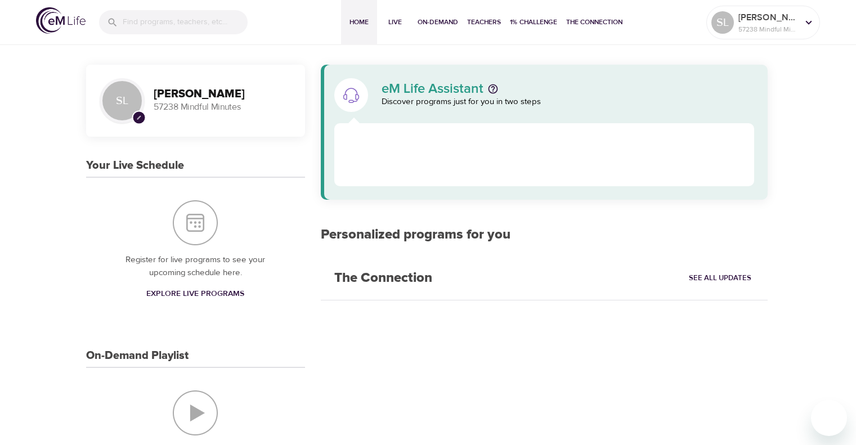 The width and height of the screenshot is (856, 445). Describe the element at coordinates (61, 20) in the screenshot. I see `img: logo` at that location.